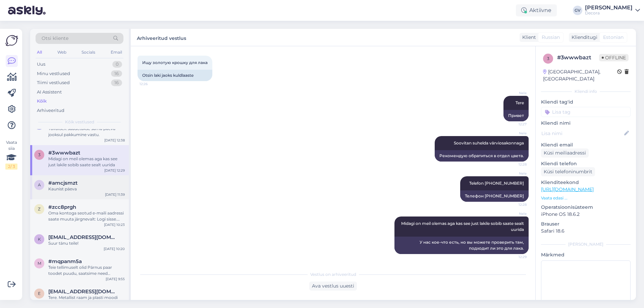 This screenshot has height=308, width=644. I want to click on div: All, so click(39, 52).